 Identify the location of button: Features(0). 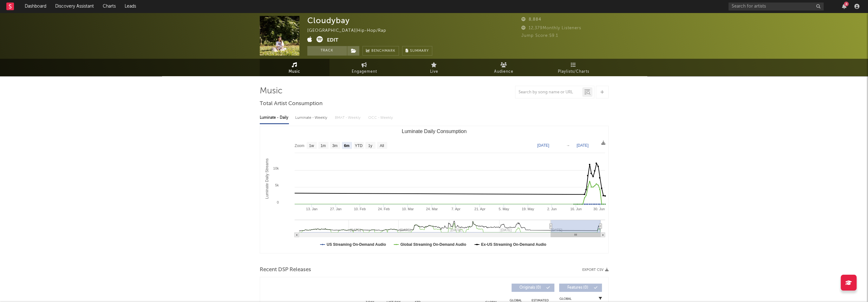
(581, 288).